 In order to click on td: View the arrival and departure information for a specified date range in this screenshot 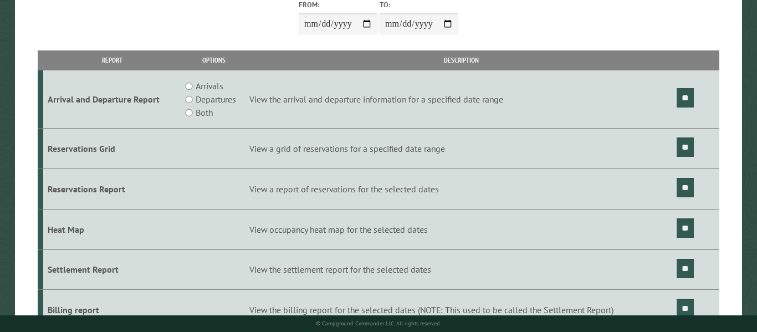, I will do `click(461, 99)`.